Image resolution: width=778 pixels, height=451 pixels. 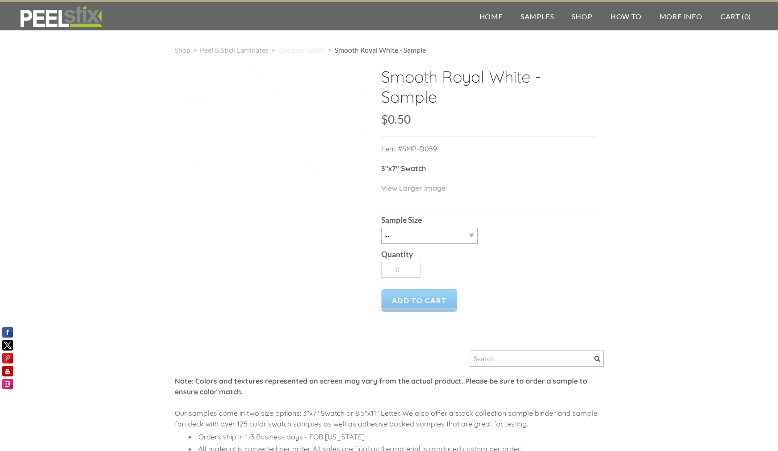 What do you see at coordinates (681, 16) in the screenshot?
I see `a: More Info` at bounding box center [681, 16].